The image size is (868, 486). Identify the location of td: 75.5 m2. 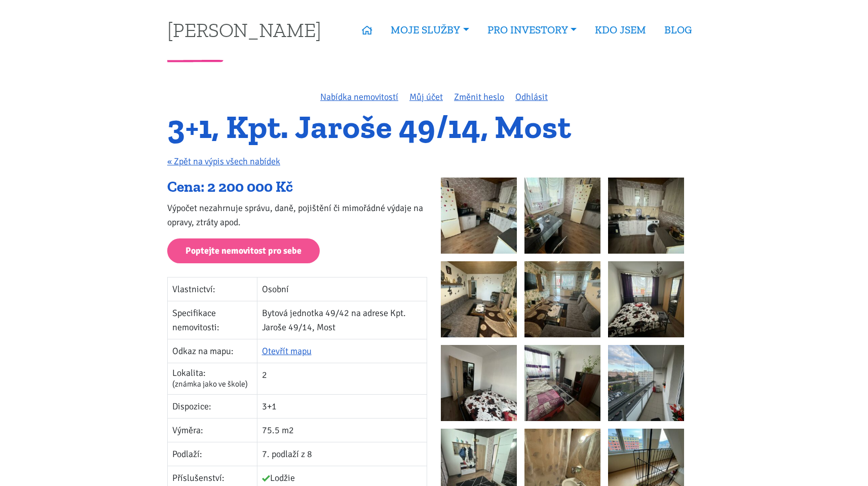
(341, 430).